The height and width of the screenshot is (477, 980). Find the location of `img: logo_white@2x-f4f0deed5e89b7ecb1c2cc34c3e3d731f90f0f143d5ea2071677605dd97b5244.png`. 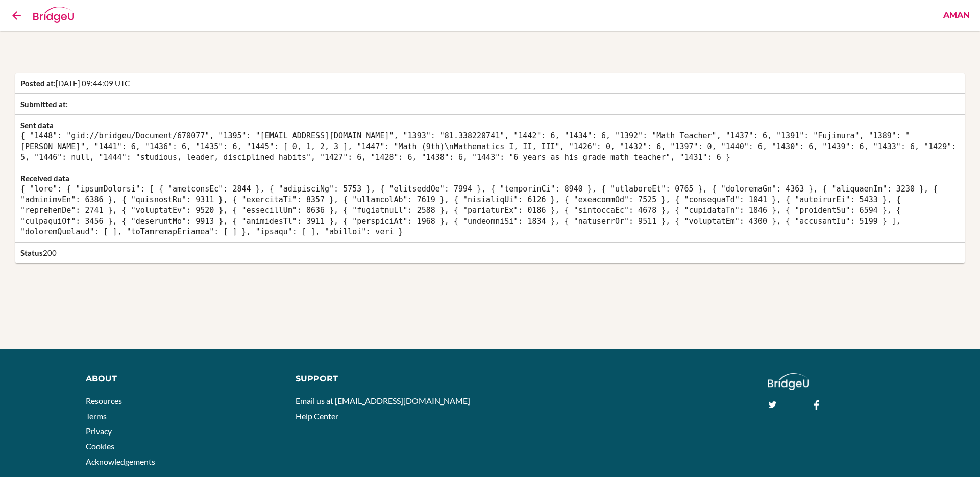

img: logo_white@2x-f4f0deed5e89b7ecb1c2cc34c3e3d731f90f0f143d5ea2071677605dd97b5244.png is located at coordinates (787, 382).